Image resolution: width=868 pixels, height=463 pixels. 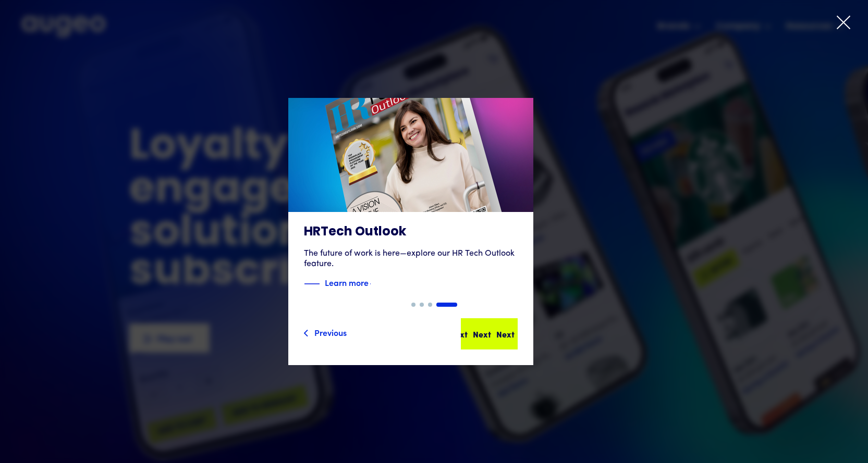 What do you see at coordinates (447, 304) in the screenshot?
I see `div: Show slide 4 of 4` at bounding box center [447, 304].